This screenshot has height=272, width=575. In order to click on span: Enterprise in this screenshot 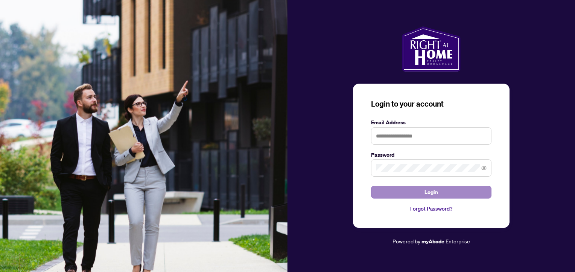, I will do `click(457, 241)`.